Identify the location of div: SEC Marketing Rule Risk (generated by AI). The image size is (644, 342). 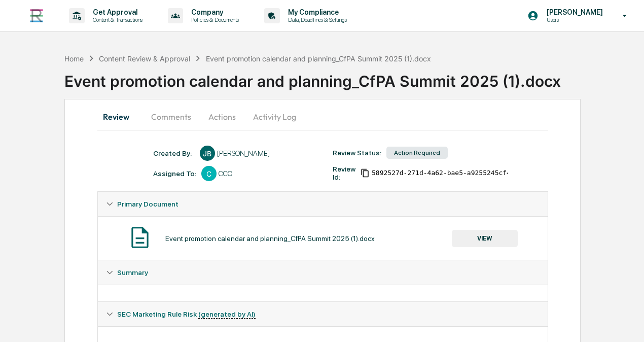
(323, 314).